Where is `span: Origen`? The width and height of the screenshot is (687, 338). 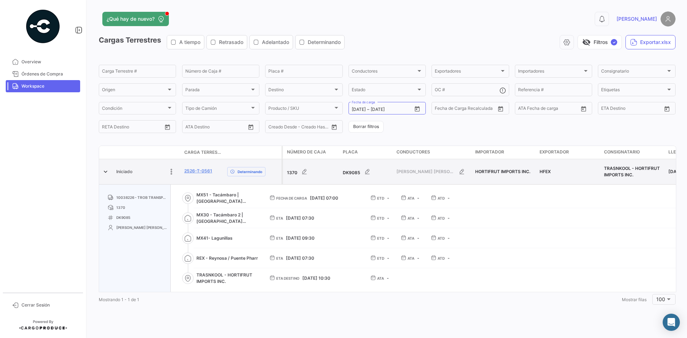 span: Origen is located at coordinates (134, 91).